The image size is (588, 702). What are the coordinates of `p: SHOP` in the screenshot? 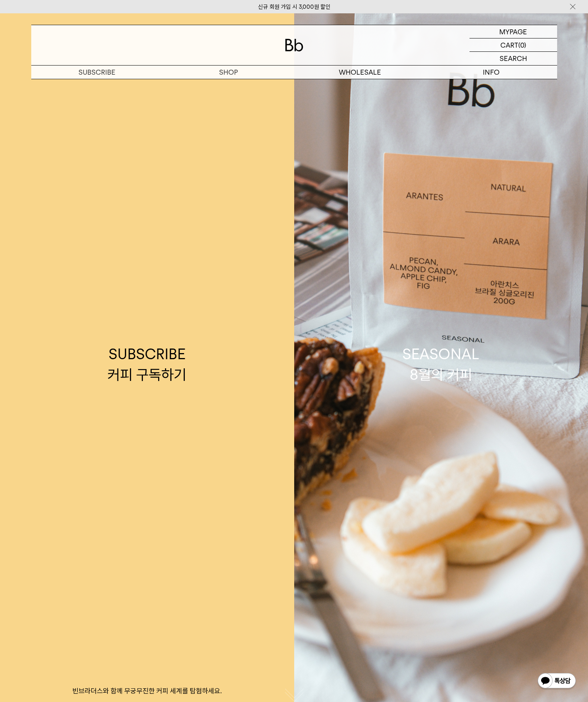 It's located at (229, 72).